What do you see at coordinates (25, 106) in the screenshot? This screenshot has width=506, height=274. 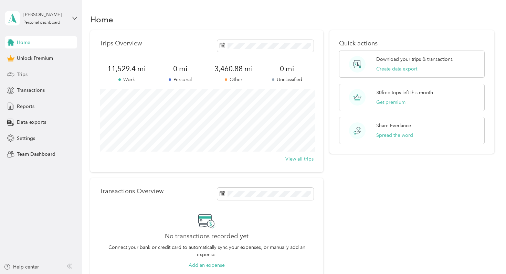 I see `span: Reports` at bounding box center [25, 106].